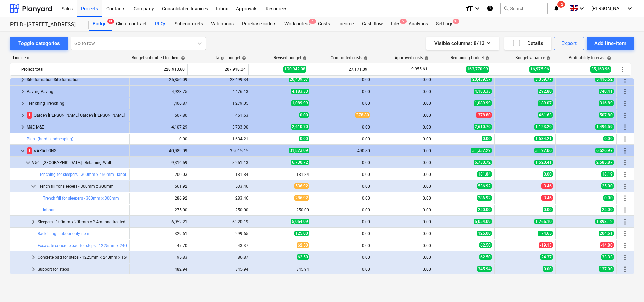  I want to click on span: keyboard_arrow_down, so click(34, 186).